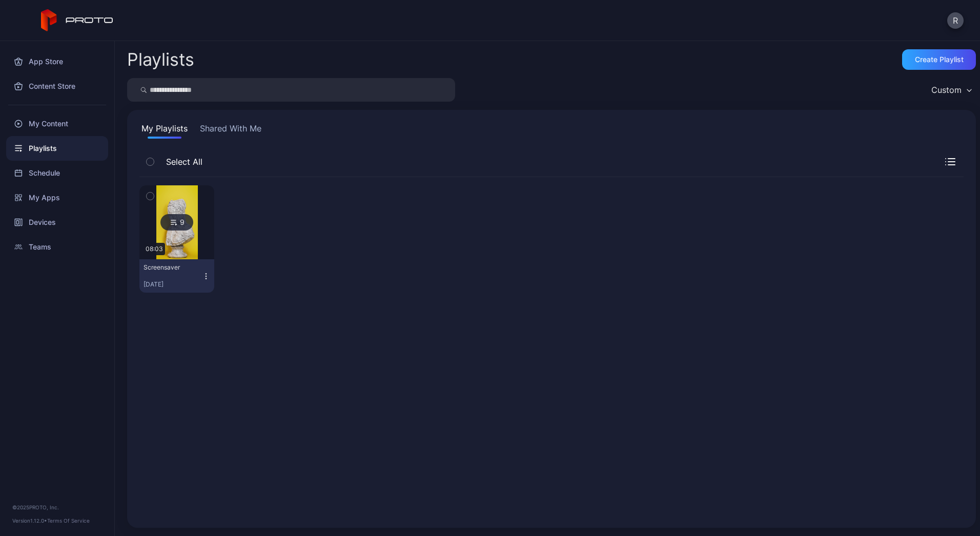 The width and height of the screenshot is (980, 536). I want to click on div: Create Playlist, so click(939, 59).